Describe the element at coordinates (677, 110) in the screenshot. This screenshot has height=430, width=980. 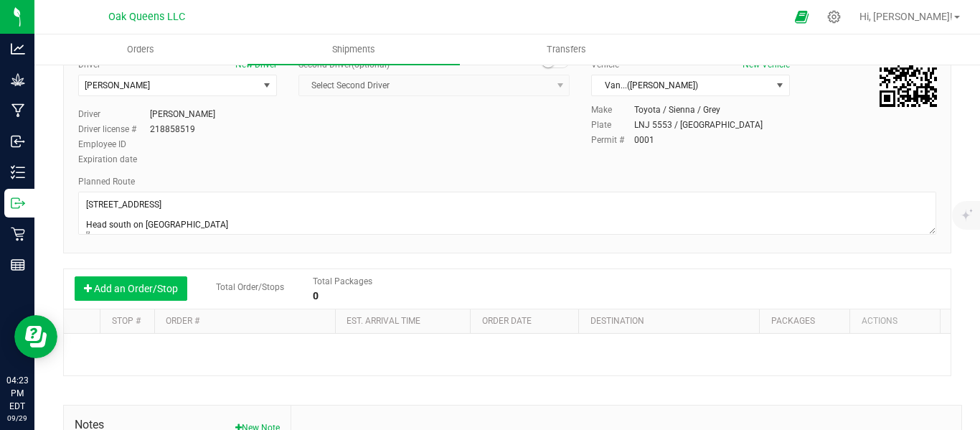
I see `div: Toyota / Sienna / Grey` at that location.